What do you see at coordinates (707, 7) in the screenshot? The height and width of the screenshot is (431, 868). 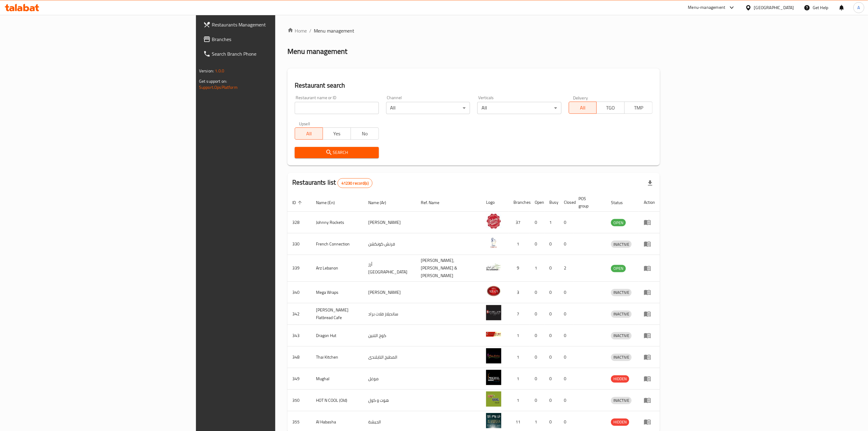 I see `div: Menu-management` at bounding box center [707, 7].